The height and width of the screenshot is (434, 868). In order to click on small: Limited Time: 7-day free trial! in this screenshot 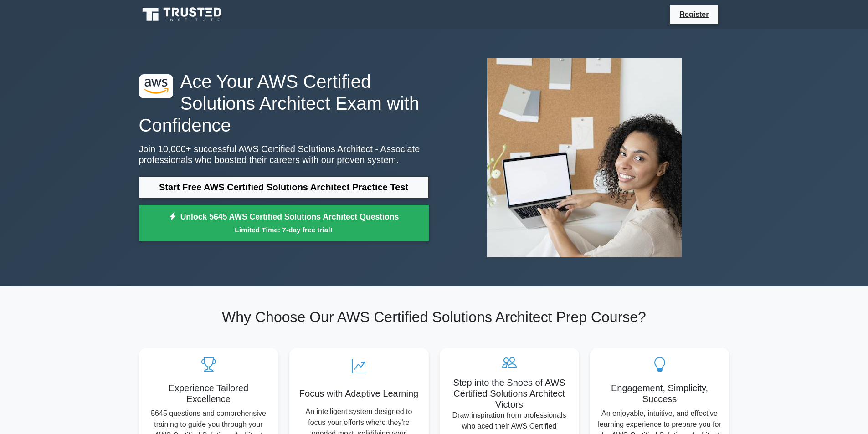, I will do `click(284, 230)`.